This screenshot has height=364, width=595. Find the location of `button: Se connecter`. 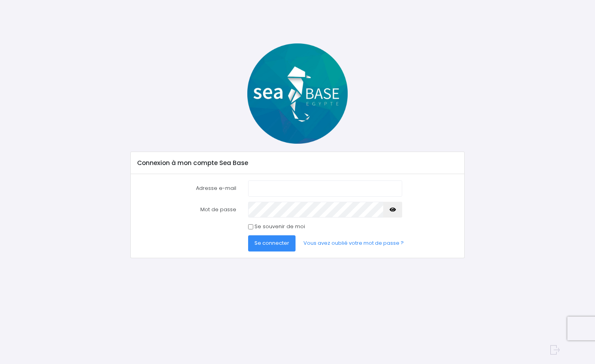

button: Se connecter is located at coordinates (272, 243).